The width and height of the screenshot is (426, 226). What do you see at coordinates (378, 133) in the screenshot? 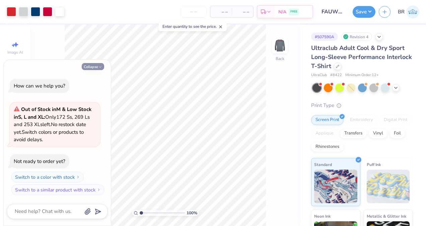
I see `div: Vinyl` at bounding box center [378, 133].